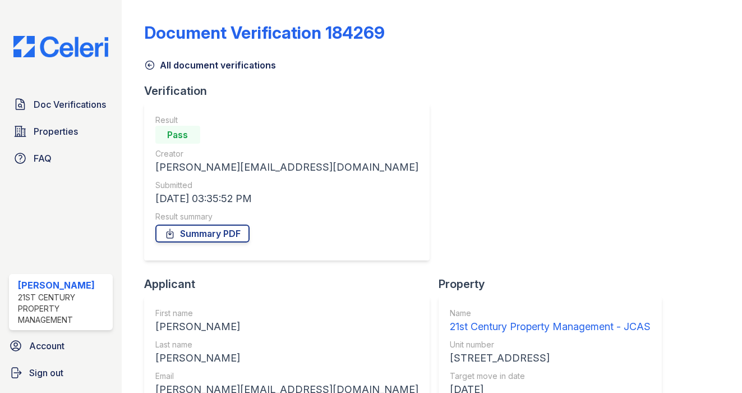 This screenshot has height=393, width=742. What do you see at coordinates (287, 344) in the screenshot?
I see `div: Last name` at bounding box center [287, 344].